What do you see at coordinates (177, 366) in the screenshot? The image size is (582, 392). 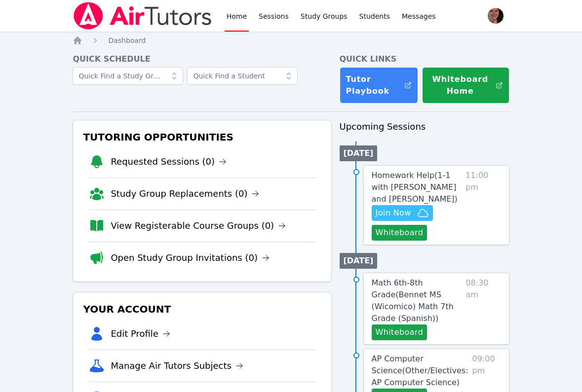 I see `a: Manage Air Tutors Subjects` at bounding box center [177, 366].